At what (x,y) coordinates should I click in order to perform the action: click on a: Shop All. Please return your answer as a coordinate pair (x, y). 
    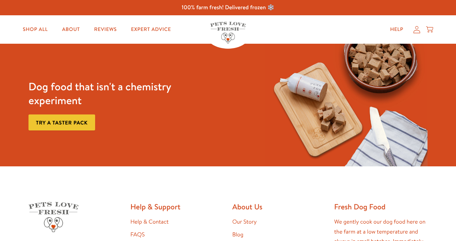
    Looking at the image, I should click on (35, 30).